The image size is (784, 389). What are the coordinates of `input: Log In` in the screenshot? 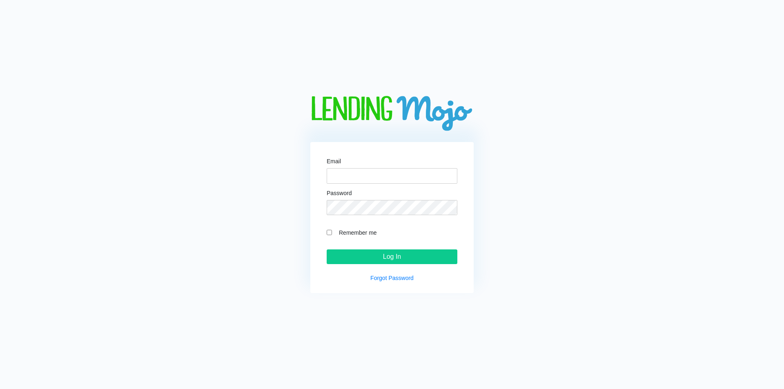 It's located at (392, 257).